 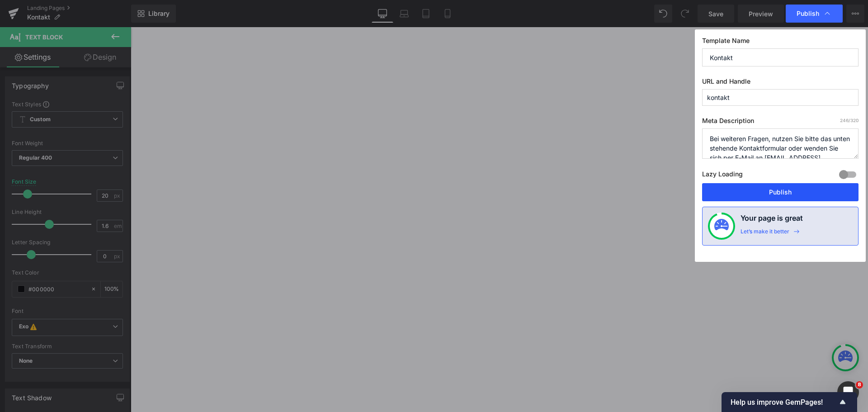 What do you see at coordinates (784, 402) in the screenshot?
I see `span: Help us improve GemPages!` at bounding box center [784, 402].